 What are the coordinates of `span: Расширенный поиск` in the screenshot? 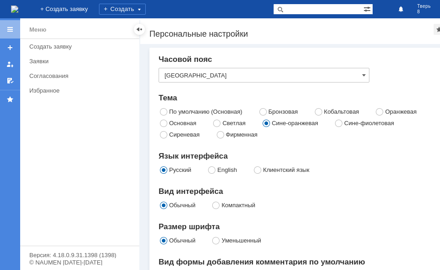 It's located at (368, 8).